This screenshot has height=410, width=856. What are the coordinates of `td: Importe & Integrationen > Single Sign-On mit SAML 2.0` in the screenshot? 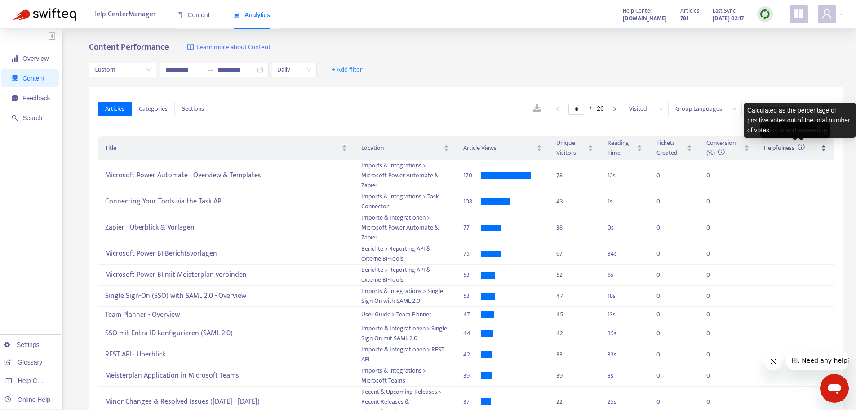 It's located at (405, 333).